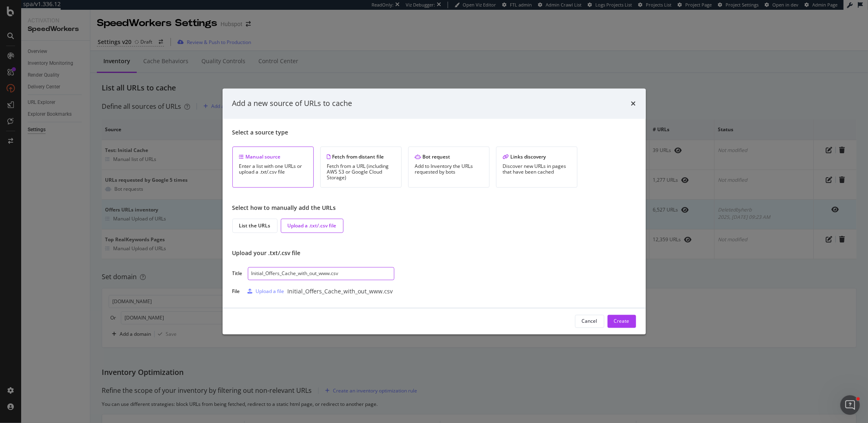 This screenshot has height=423, width=868. Describe the element at coordinates (634, 104) in the screenshot. I see `div: times` at that location.